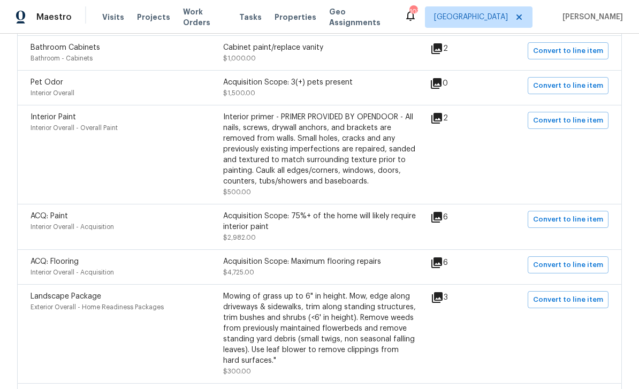  Describe the element at coordinates (97, 307) in the screenshot. I see `span: Exterior Overall - Home Readiness Packages` at that location.